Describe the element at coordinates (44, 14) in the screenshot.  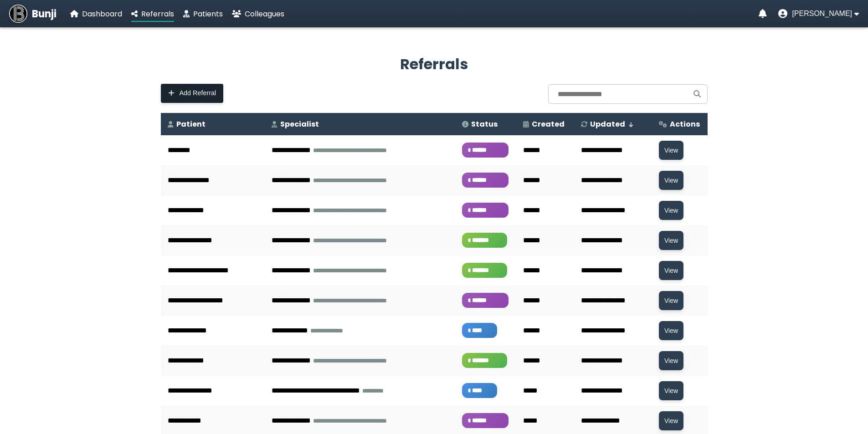
I see `span: Bunji` at that location.